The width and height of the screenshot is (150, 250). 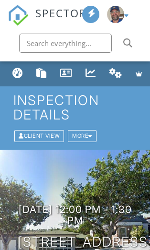 What do you see at coordinates (116, 14) in the screenshot?
I see `img: me_thumb.jpg` at bounding box center [116, 14].